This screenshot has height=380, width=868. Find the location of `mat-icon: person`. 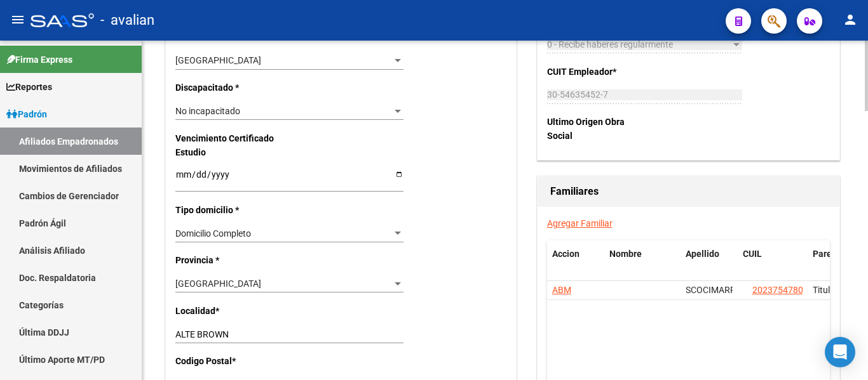

mat-icon: person is located at coordinates (850, 20).